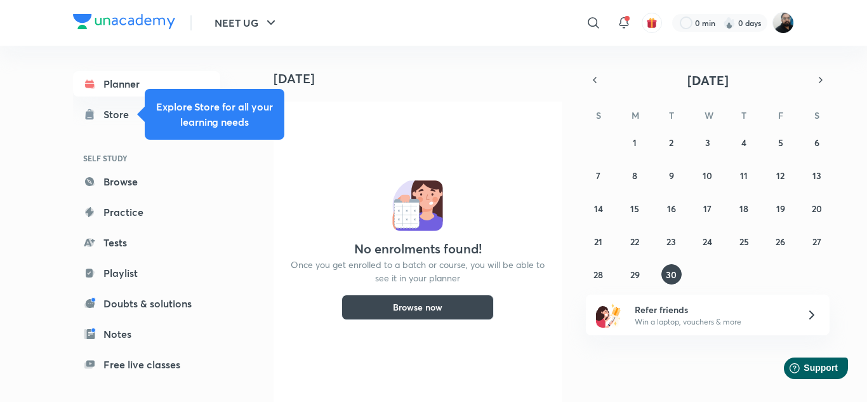 The image size is (867, 402). Describe the element at coordinates (147, 365) in the screenshot. I see `a: Free live classes` at that location.